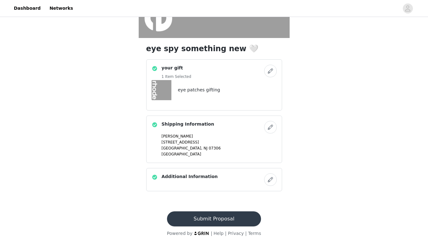  Describe the element at coordinates (254, 233) in the screenshot. I see `a: Terms` at that location.